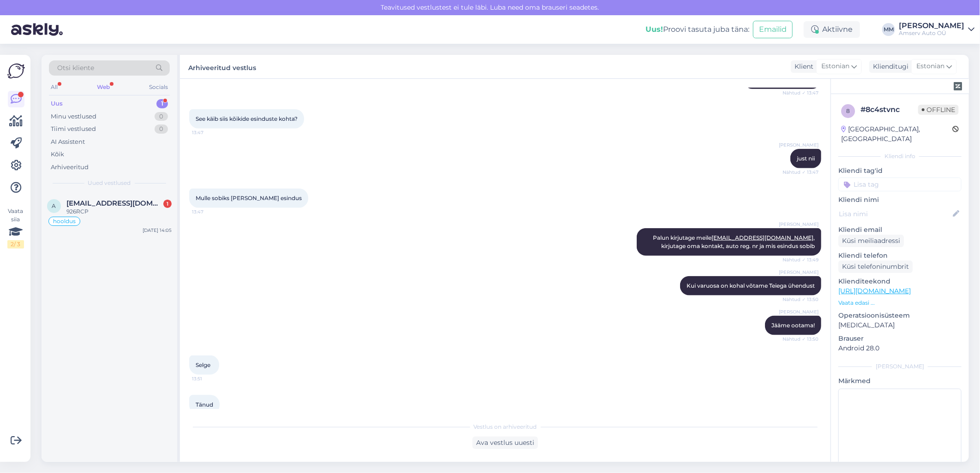 The height and width of the screenshot is (473, 980). What do you see at coordinates (773, 30) in the screenshot?
I see `button: Emailid` at bounding box center [773, 30].